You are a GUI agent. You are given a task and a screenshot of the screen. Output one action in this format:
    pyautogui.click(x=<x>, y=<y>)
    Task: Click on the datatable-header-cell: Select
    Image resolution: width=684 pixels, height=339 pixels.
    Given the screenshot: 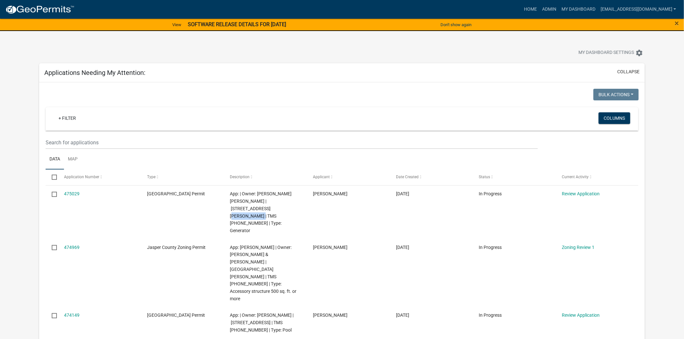 What is the action you would take?
    pyautogui.click(x=52, y=177)
    